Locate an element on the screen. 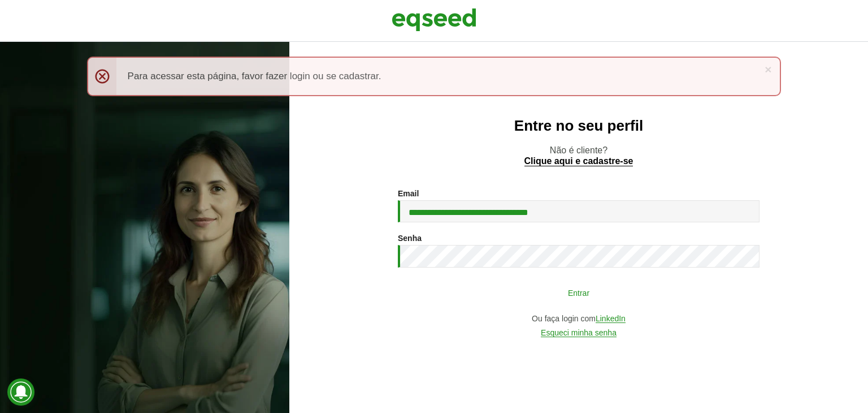 The image size is (868, 413). label: Senha is located at coordinates (410, 238).